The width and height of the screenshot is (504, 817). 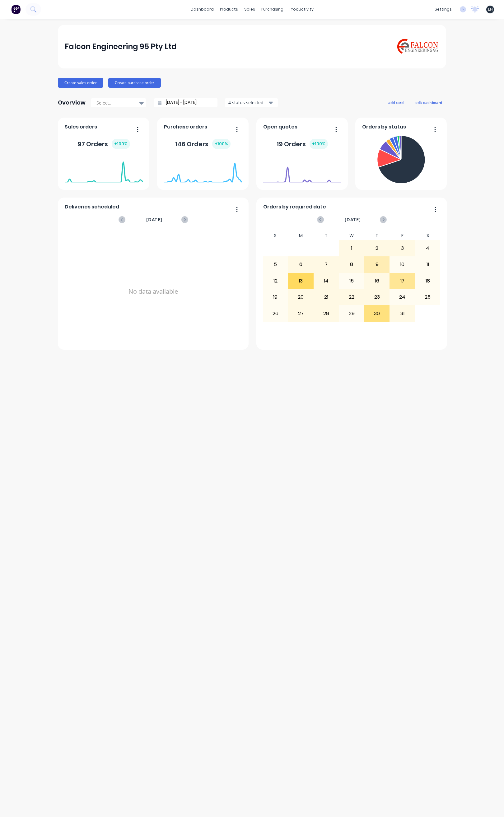 What do you see at coordinates (134, 83) in the screenshot?
I see `button: Create purchase order` at bounding box center [134, 83].